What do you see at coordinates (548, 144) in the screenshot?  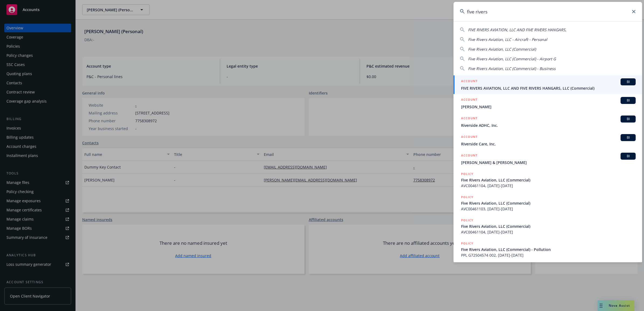 I see `span: Riverside Care, Inc.` at bounding box center [548, 144].